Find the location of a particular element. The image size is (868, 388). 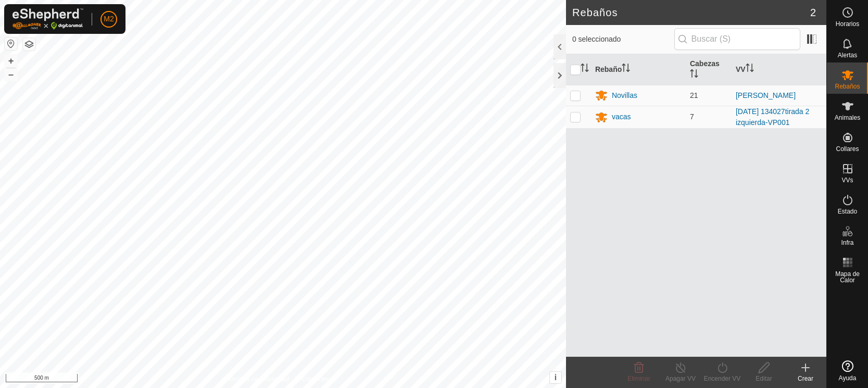

a: Contáctenos is located at coordinates (319, 379).